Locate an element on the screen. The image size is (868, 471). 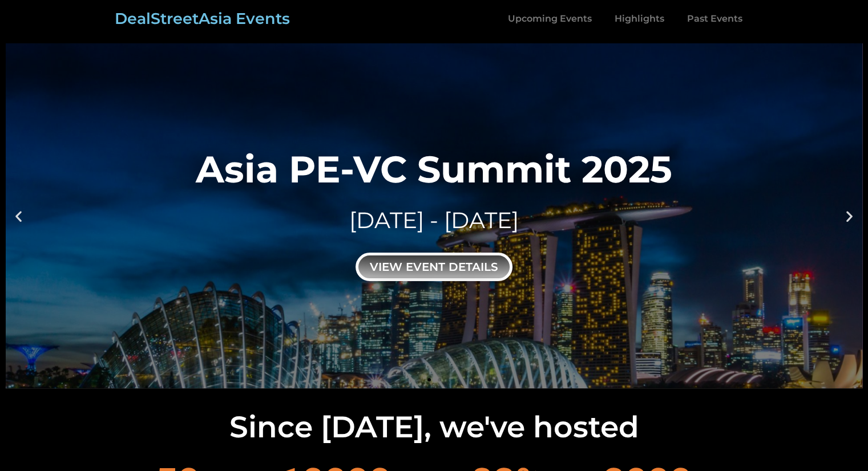
a: Highlights is located at coordinates (639, 19).